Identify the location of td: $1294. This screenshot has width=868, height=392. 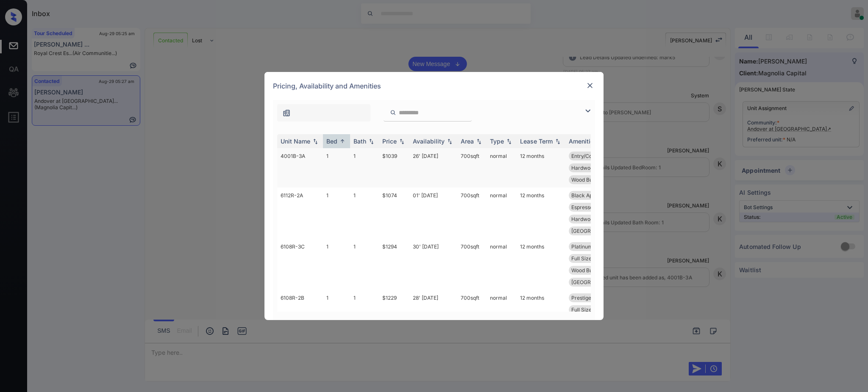
(394, 264).